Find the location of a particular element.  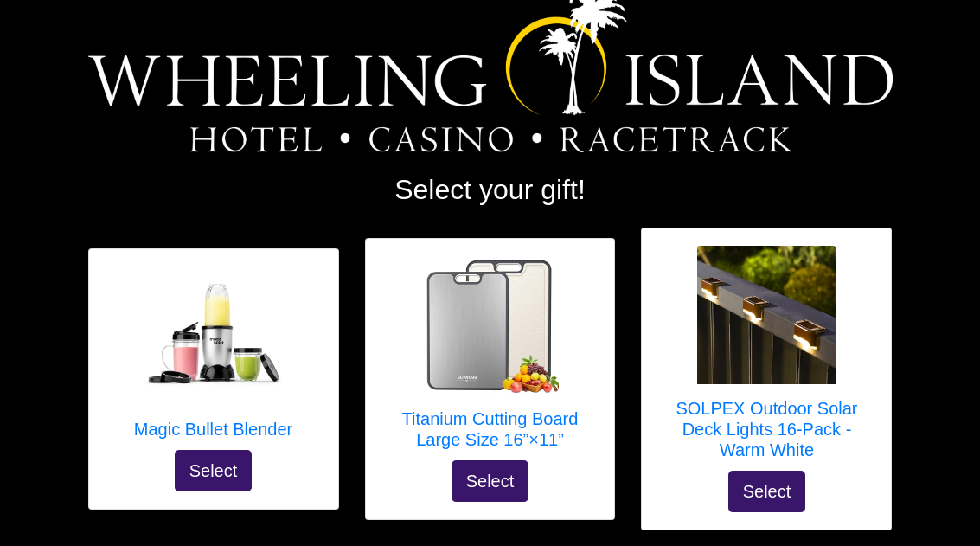

a: Magic Bullet Blender Magic Bullet Blender is located at coordinates (212, 359).